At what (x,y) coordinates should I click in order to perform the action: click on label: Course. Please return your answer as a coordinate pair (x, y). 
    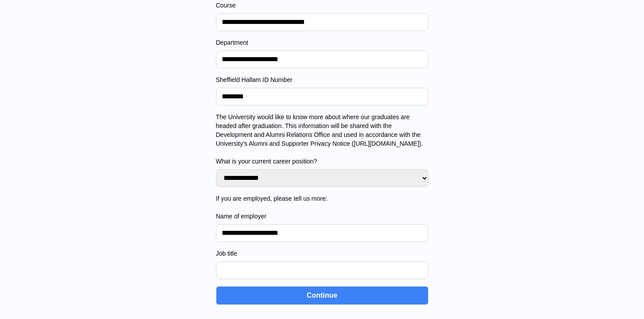
    Looking at the image, I should click on (322, 6).